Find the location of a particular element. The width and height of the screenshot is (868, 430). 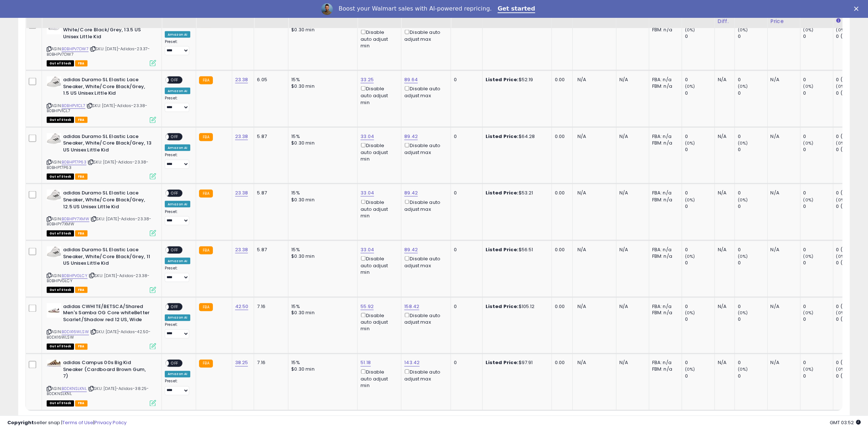

a: B0BHPV7DW7 is located at coordinates (75, 49).